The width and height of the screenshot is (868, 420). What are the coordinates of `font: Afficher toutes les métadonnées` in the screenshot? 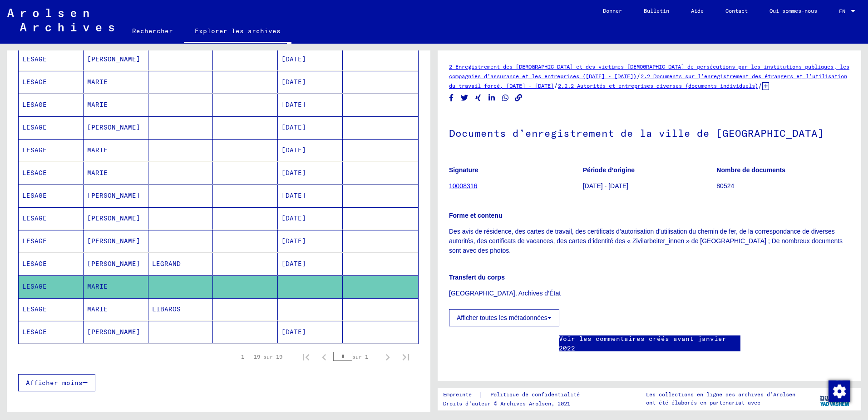 It's located at (502, 317).